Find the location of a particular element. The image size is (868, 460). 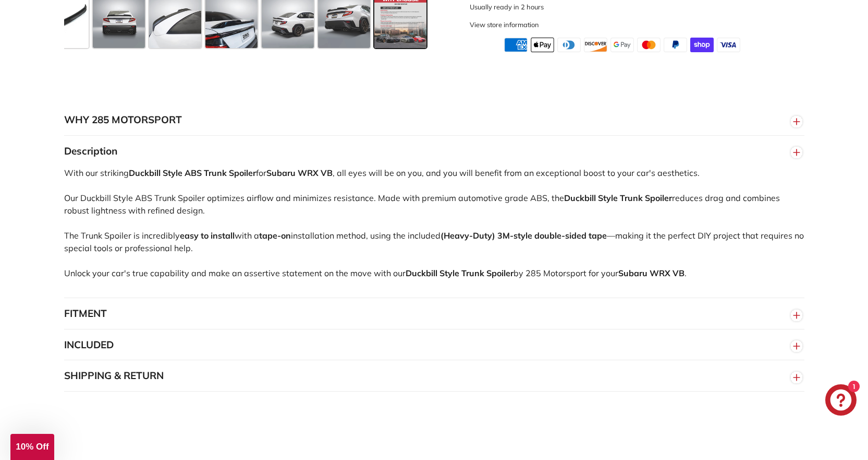

div: 10% Off is located at coordinates (32, 447).